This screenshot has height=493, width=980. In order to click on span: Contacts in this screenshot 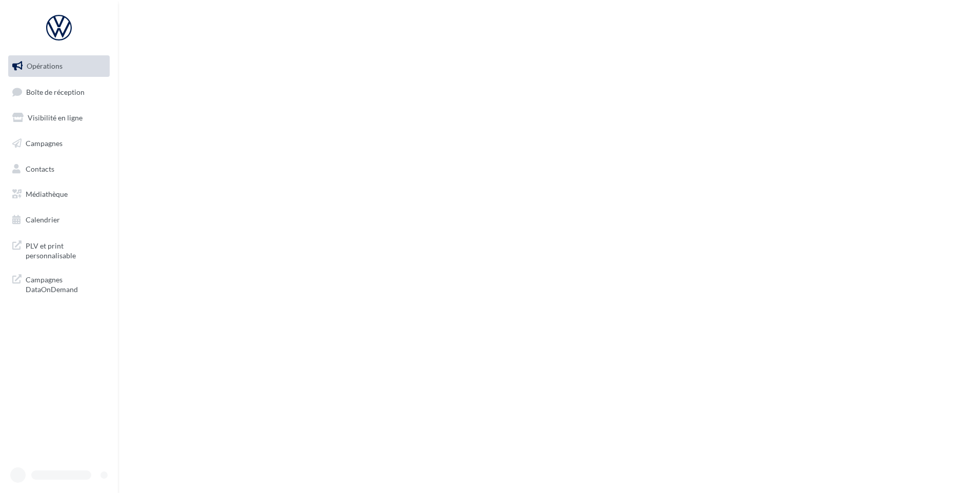, I will do `click(40, 168)`.